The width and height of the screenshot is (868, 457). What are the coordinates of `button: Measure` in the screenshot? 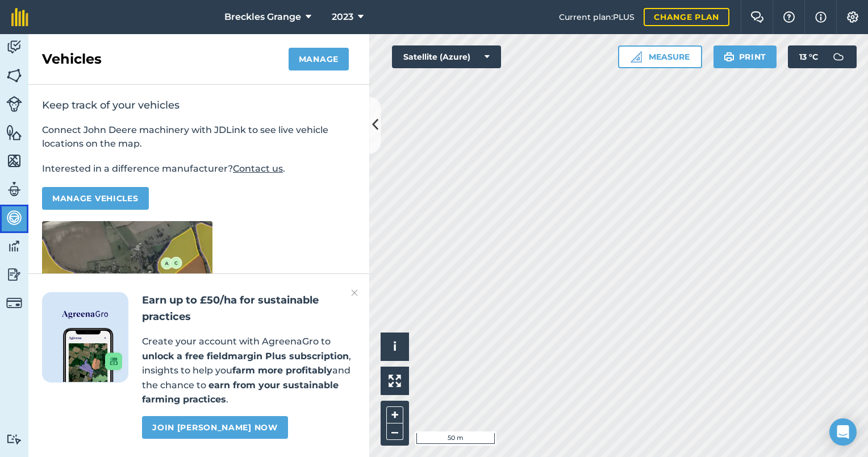 It's located at (661, 57).